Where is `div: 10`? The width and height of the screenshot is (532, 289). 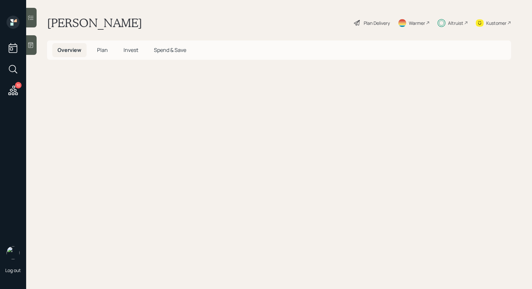 div: 10 is located at coordinates (18, 85).